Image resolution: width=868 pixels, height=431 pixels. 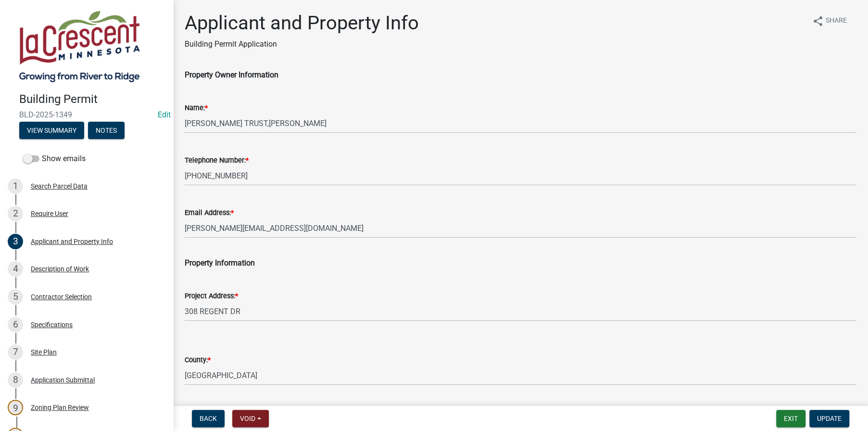 What do you see at coordinates (197, 108) in the screenshot?
I see `label: Name:` at bounding box center [197, 108].